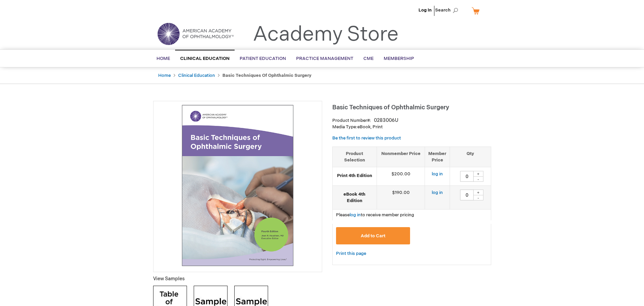 The width and height of the screenshot is (644, 306). I want to click on td: $200.00, so click(400, 176).